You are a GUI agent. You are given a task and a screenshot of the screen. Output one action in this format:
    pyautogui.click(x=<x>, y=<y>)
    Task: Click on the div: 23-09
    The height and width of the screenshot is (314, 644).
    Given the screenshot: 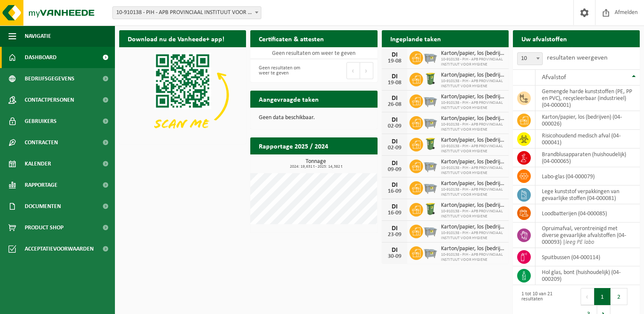 What is the action you would take?
    pyautogui.click(x=395, y=235)
    